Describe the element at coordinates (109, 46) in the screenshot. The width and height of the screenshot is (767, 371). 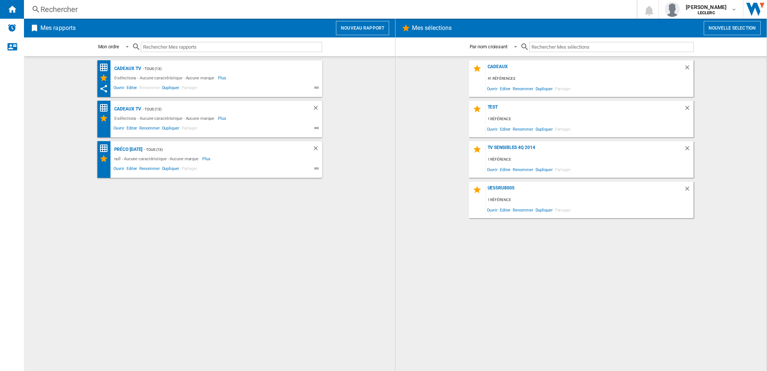
I see `div: Mon ordre` at that location.